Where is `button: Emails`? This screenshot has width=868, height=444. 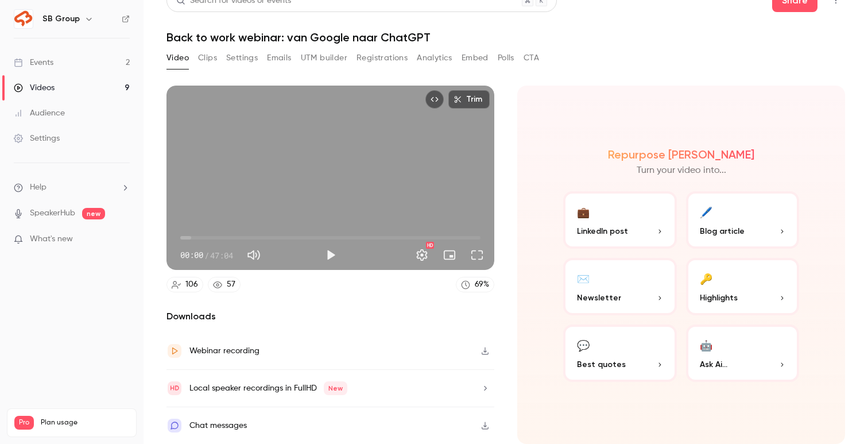 button: Emails is located at coordinates (279, 58).